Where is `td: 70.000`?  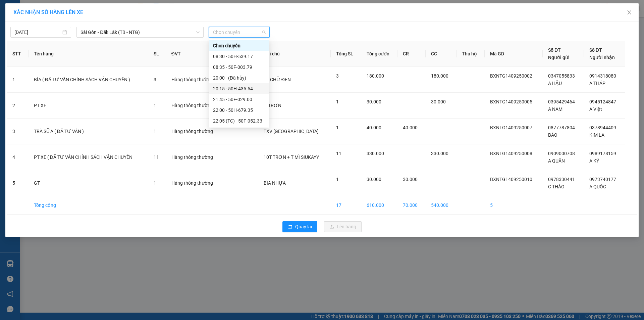 td: 70.000 is located at coordinates (411, 205).